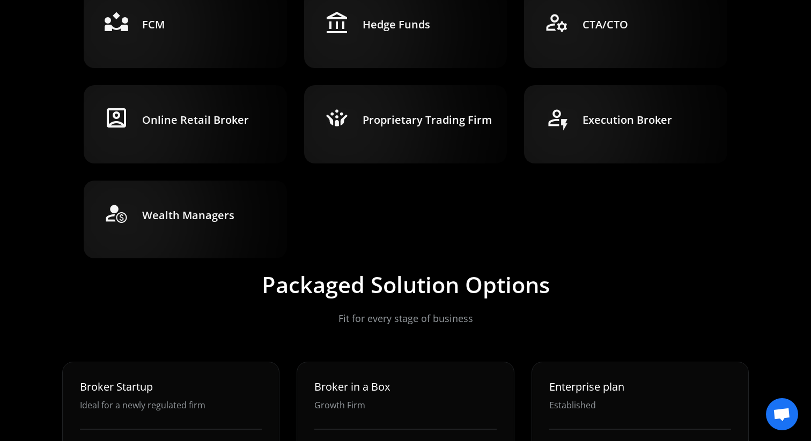  What do you see at coordinates (188, 216) in the screenshot?
I see `h3: Wealth Managers` at bounding box center [188, 216].